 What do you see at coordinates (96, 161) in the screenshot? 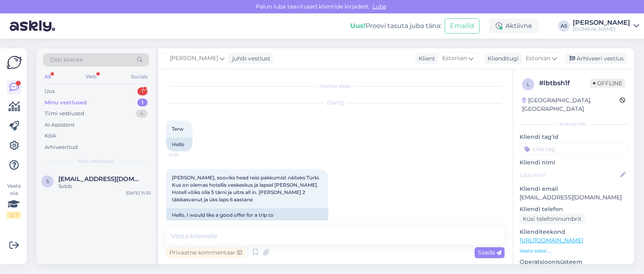
I see `span: Minu vestlused` at bounding box center [96, 161].